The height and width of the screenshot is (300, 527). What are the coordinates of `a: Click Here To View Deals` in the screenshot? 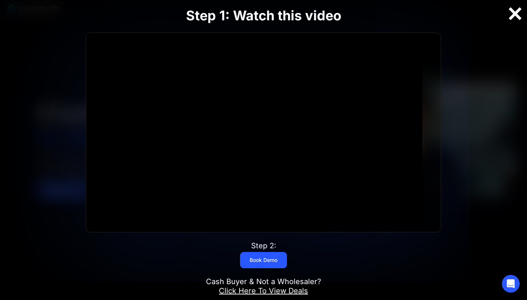 It's located at (263, 291).